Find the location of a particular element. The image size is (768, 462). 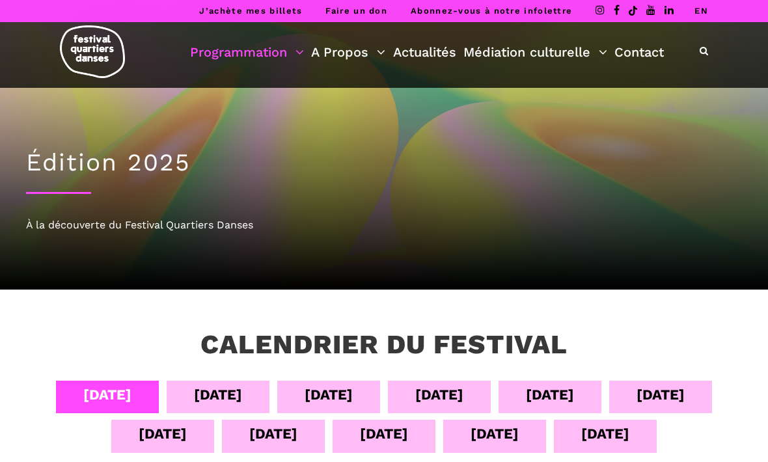

h3: Calendrier du festival is located at coordinates (384, 345).